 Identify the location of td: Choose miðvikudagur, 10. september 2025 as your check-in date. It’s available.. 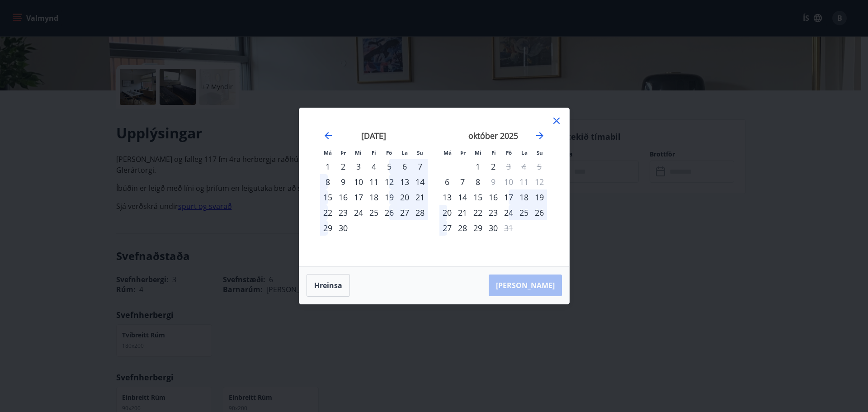
(358, 182).